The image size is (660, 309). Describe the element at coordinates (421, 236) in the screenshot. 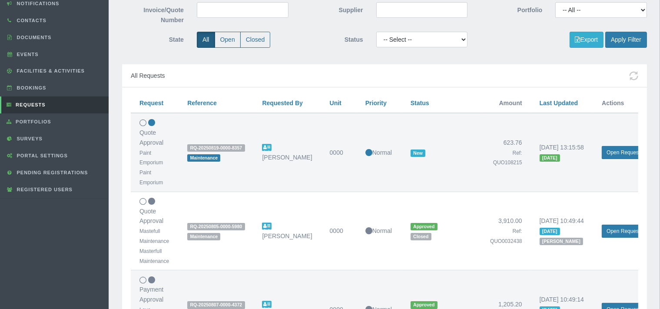

I see `span: Closed` at that location.